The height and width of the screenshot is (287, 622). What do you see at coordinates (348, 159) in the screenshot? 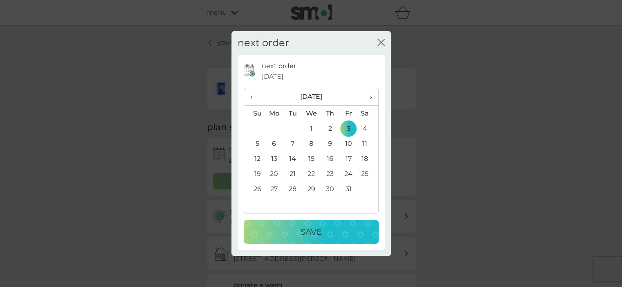
I see `td: 17` at bounding box center [348, 159].